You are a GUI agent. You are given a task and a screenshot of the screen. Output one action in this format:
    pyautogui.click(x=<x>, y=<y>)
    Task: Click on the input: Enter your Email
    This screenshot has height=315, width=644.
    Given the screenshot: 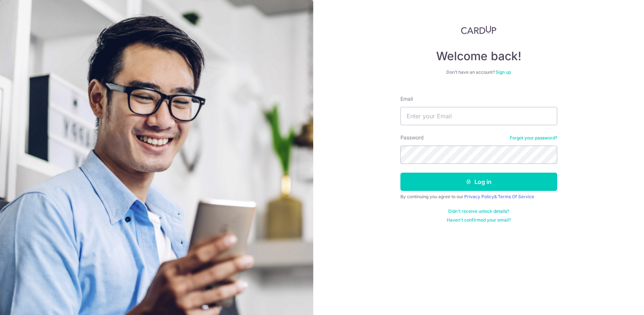 What is the action you would take?
    pyautogui.click(x=479, y=116)
    